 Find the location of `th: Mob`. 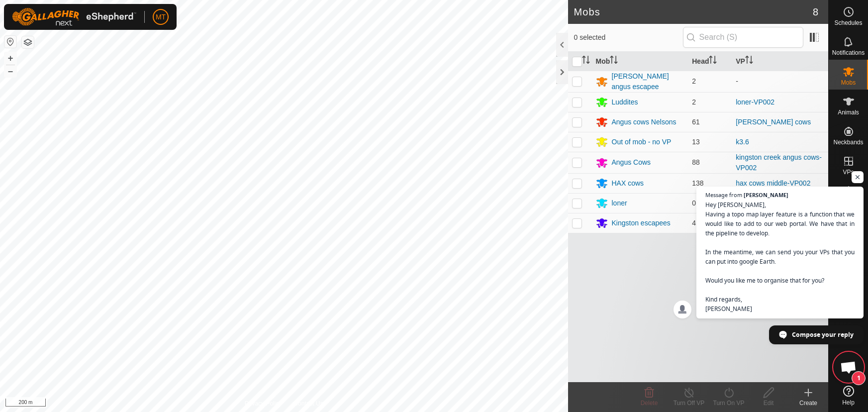

th: Mob is located at coordinates (640, 61).